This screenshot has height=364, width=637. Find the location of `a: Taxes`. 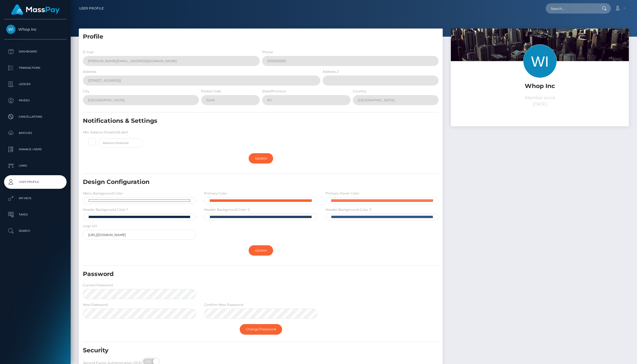

a: Taxes is located at coordinates (35, 215).